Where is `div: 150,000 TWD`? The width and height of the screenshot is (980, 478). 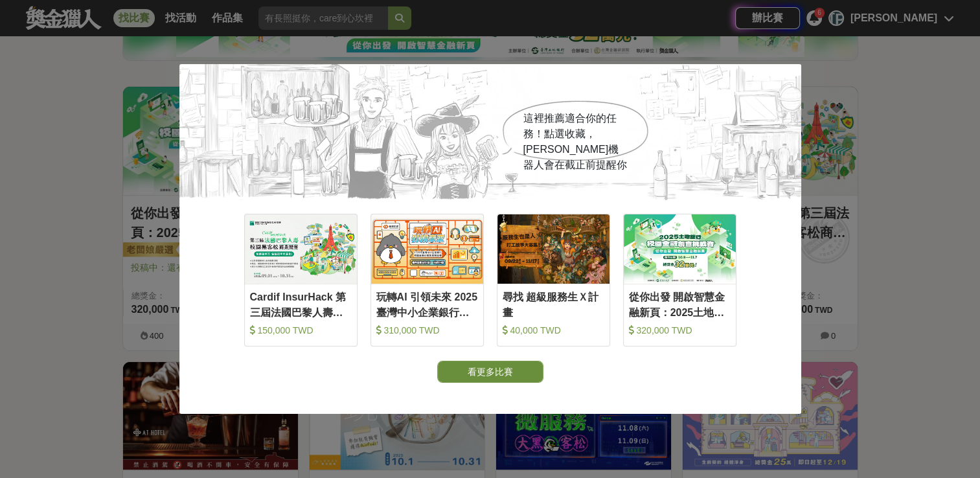 div: 150,000 TWD is located at coordinates (300, 331).